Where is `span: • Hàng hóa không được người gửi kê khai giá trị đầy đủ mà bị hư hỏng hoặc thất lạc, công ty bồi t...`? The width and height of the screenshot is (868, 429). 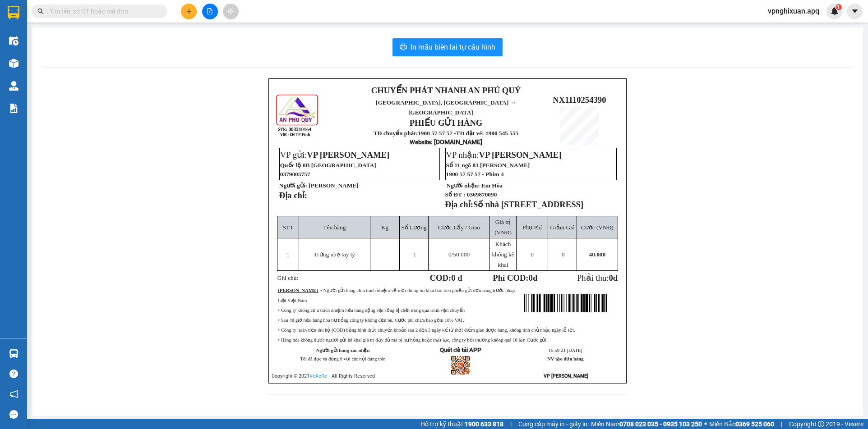 span: • Hàng hóa không được người gửi kê khai giá trị đầy đủ mà bị hư hỏng hoặc thất lạc, công ty bồi t... is located at coordinates (413, 340).